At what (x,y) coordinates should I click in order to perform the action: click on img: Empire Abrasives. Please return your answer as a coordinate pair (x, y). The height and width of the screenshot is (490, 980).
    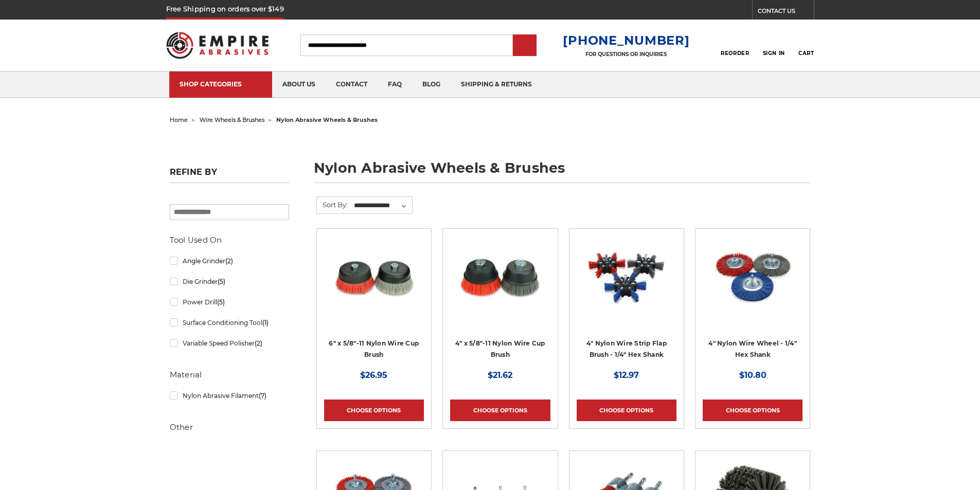
    Looking at the image, I should click on (218, 45).